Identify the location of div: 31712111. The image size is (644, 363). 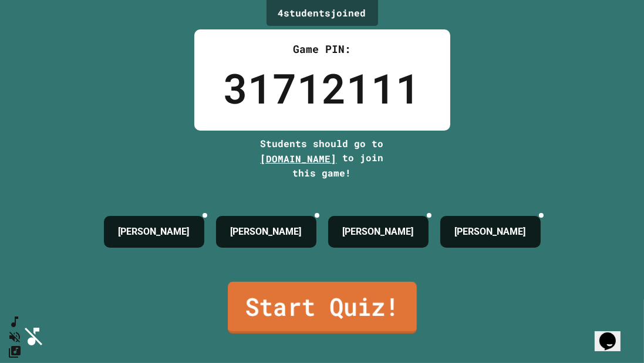
(322, 87).